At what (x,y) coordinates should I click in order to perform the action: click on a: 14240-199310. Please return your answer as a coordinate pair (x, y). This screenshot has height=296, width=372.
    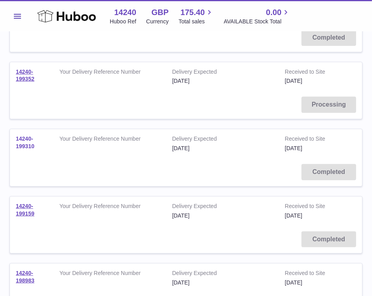
    Looking at the image, I should click on (25, 142).